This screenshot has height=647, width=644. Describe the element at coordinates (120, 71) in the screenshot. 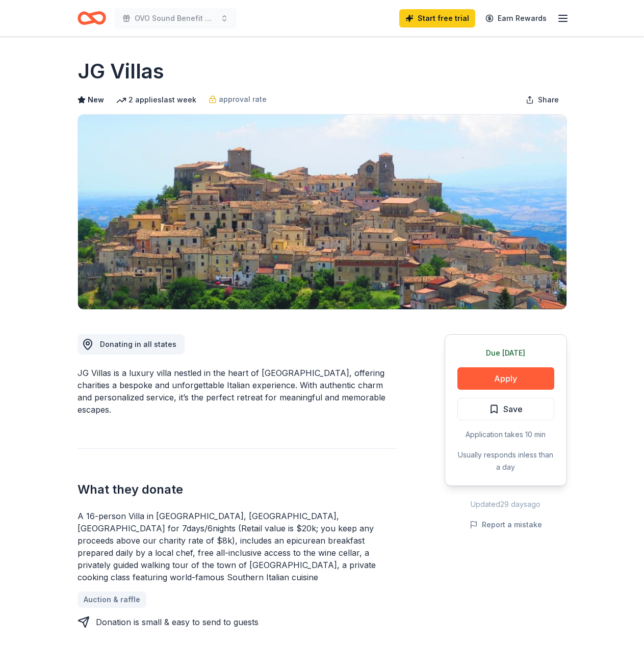

I see `h1: JG Villas` at that location.